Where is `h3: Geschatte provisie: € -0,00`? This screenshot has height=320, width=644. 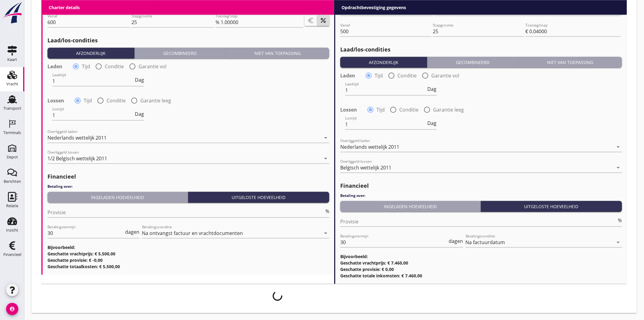
h3: Geschatte provisie: € -0,00 is located at coordinates (189, 260).